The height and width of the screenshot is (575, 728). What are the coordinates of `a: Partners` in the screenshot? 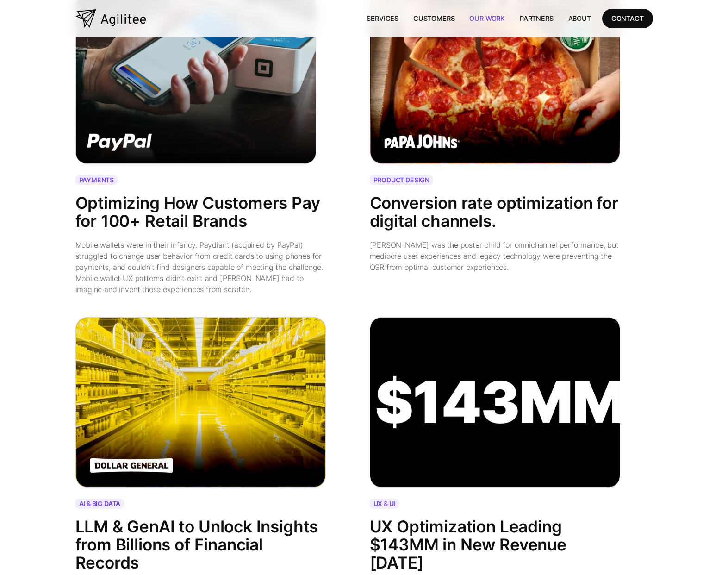 It's located at (537, 18).